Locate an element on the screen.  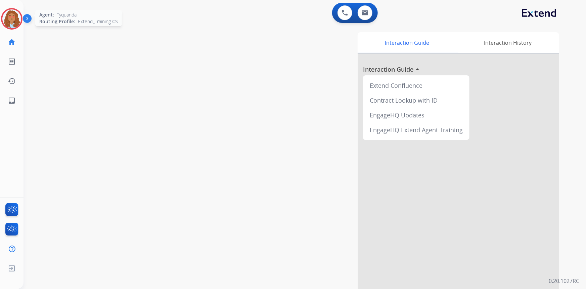
p: 0.20.1027RC is located at coordinates (564, 280).